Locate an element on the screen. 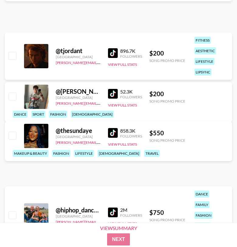  div: @ hiphop_dancer06 is located at coordinates (78, 210).